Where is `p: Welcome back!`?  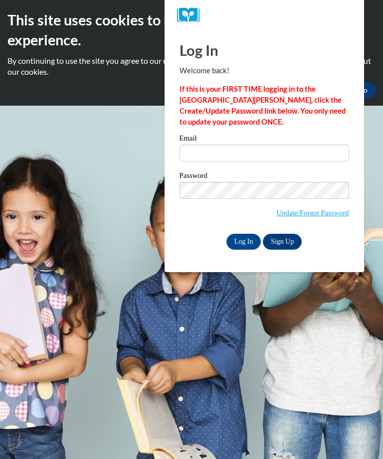 p: Welcome back! is located at coordinates (264, 71).